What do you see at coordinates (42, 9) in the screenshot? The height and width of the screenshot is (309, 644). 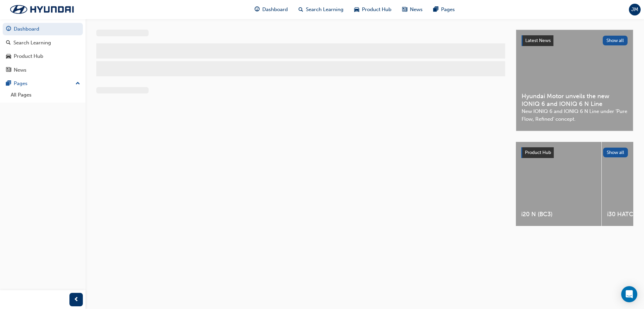 I see `img: Trak` at bounding box center [42, 9].